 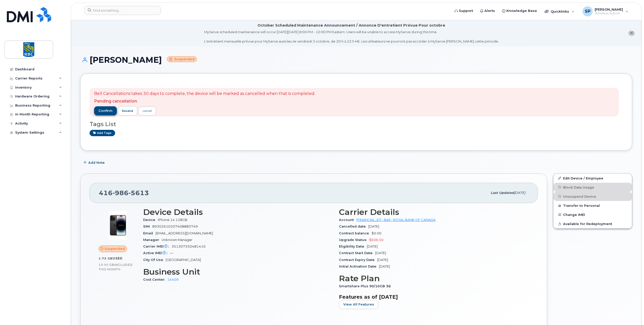 What do you see at coordinates (116, 267) in the screenshot?
I see `span: included this month` at bounding box center [116, 267].